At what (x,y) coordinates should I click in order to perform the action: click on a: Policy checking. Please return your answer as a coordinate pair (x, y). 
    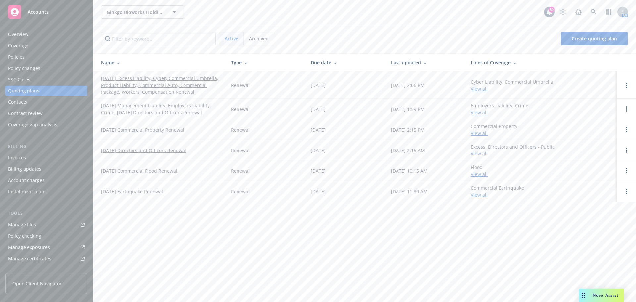
    Looking at the image, I should click on (46, 236).